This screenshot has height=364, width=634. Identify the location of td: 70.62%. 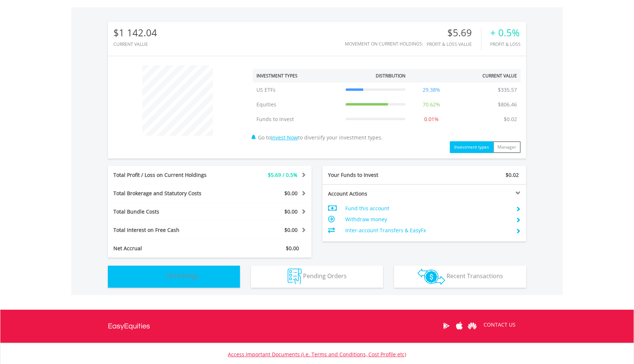
(432, 104).